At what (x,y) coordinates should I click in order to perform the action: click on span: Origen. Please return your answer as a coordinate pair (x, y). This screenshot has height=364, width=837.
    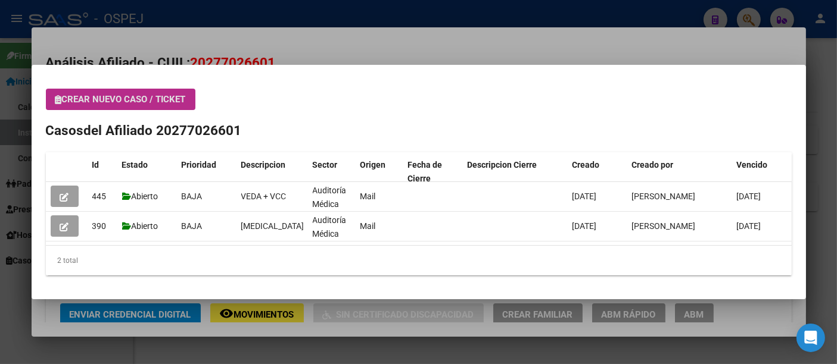
    Looking at the image, I should click on (373, 165).